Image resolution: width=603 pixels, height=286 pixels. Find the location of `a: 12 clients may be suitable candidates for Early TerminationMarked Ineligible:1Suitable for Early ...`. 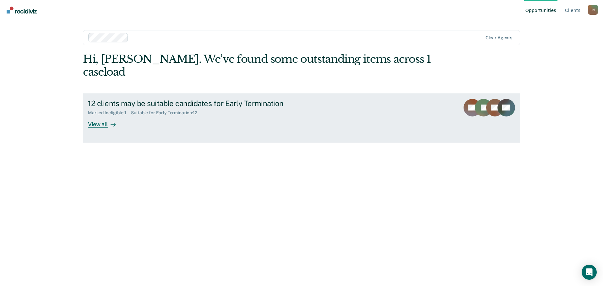

a: 12 clients may be suitable candidates for Early TerminationMarked Ineligible:1Suitable for Early ... is located at coordinates (301, 118).